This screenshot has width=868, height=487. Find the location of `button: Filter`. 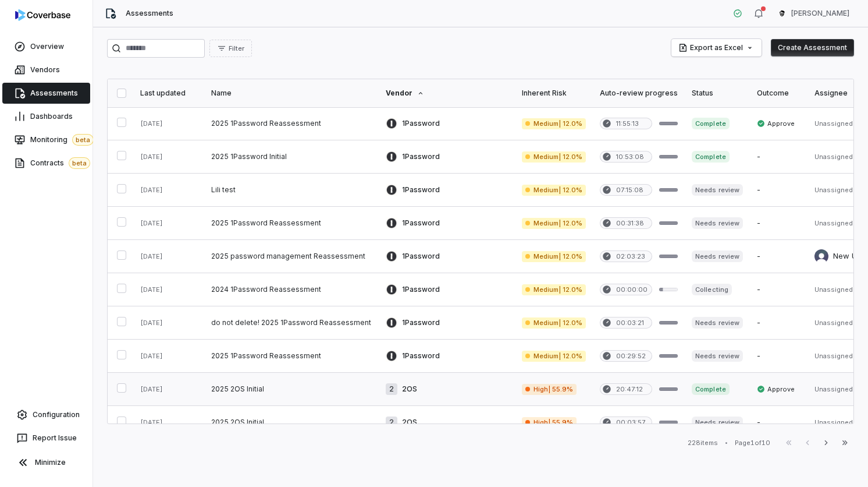

button: Filter is located at coordinates (230, 49).